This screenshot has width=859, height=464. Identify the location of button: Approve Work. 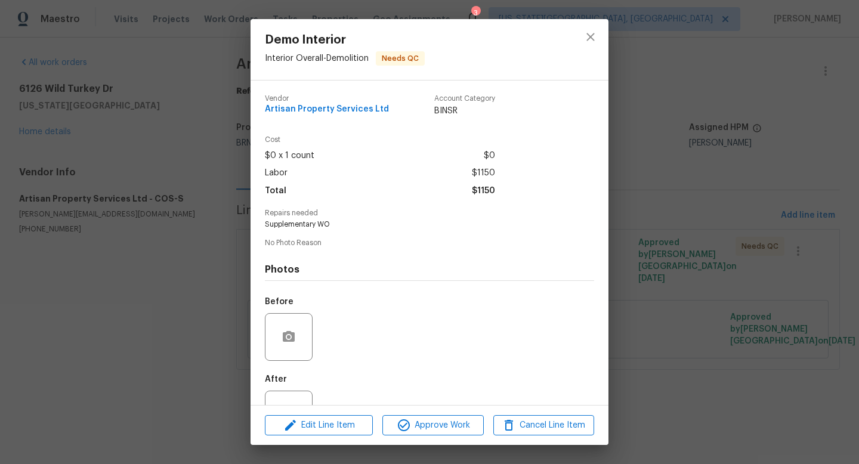
(433, 425).